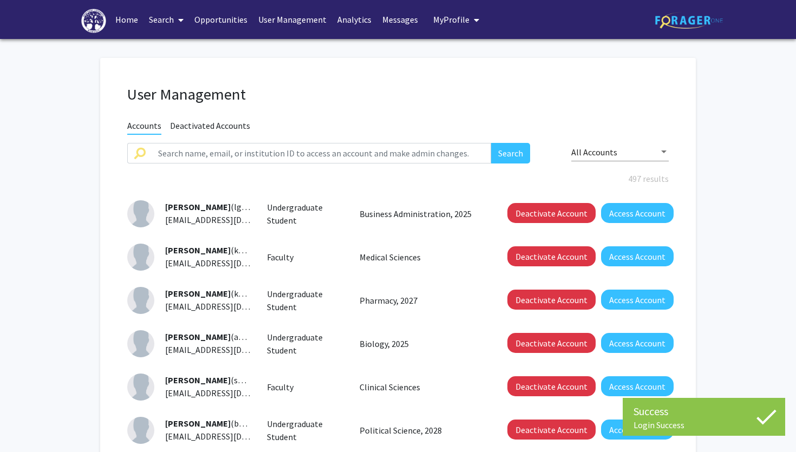 The width and height of the screenshot is (796, 452). I want to click on p: Medical Sciences, so click(421, 257).